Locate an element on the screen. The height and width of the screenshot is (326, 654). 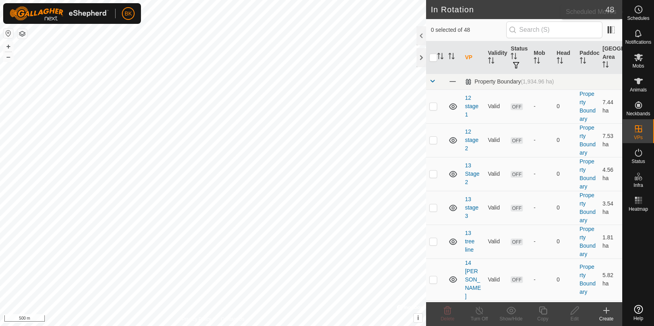
span: 0 selected of 48 is located at coordinates (469, 30).